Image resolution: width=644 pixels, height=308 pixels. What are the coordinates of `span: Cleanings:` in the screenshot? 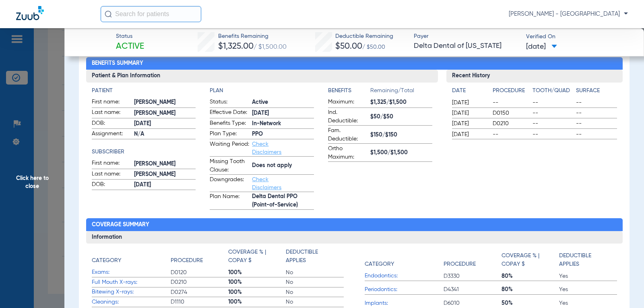 It's located at (131, 302).